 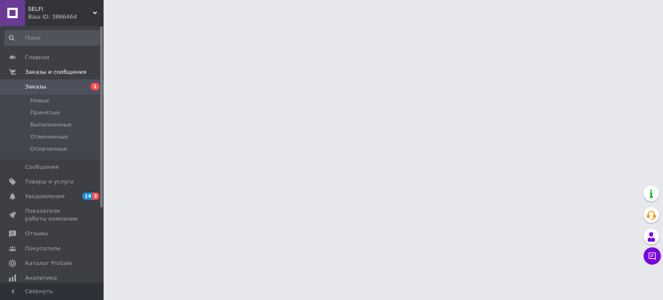 What do you see at coordinates (49, 149) in the screenshot?
I see `span: Оплаченные` at bounding box center [49, 149].